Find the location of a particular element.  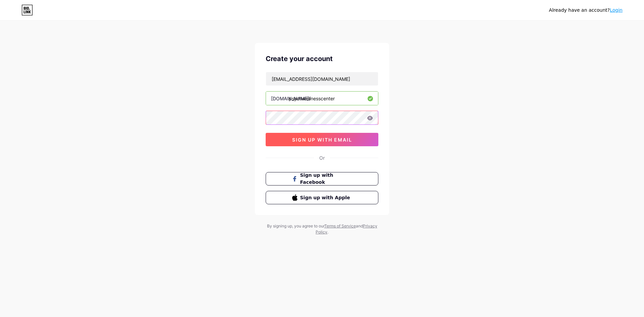

span: Sign up with Facebook is located at coordinates (326, 179).